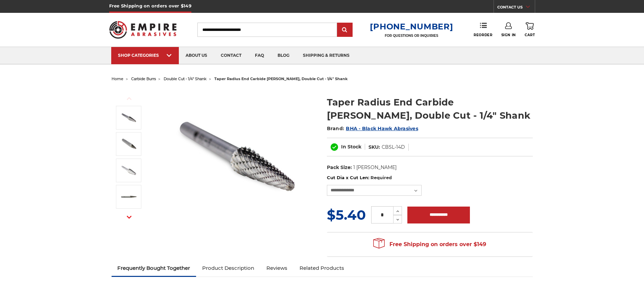 The height and width of the screenshot is (308, 644). I want to click on a: blog, so click(283, 55).